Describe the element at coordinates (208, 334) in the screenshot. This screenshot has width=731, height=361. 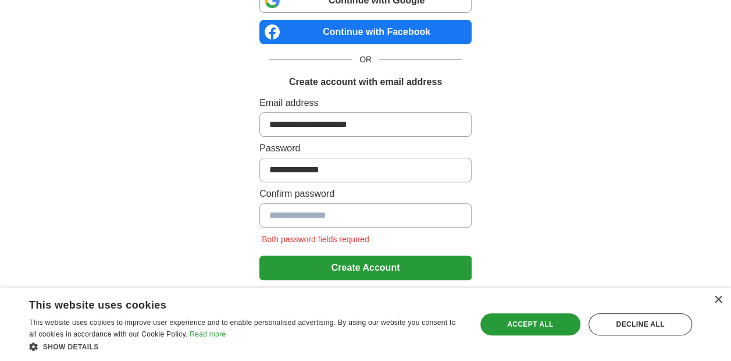
I see `a: Read more, opens a new window` at that location.